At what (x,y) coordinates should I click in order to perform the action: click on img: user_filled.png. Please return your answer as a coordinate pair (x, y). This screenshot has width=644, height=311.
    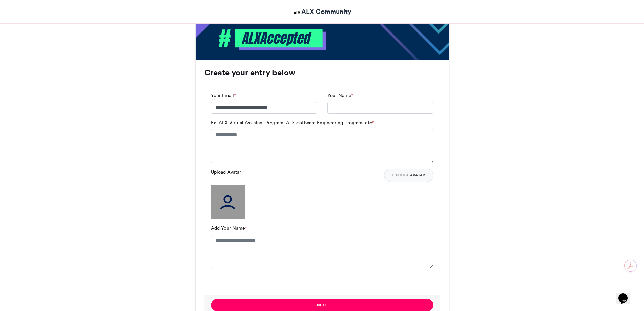
    Looking at the image, I should click on (228, 202).